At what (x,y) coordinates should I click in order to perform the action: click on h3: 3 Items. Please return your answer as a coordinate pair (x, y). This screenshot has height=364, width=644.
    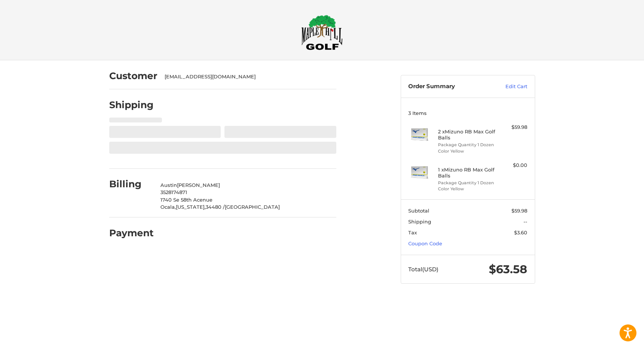
    Looking at the image, I should click on (467, 113).